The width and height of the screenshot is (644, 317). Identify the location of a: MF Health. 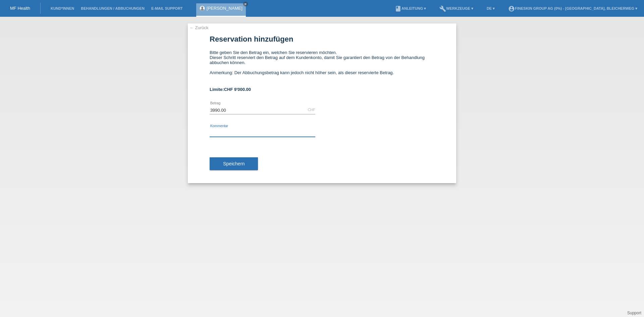
(20, 8).